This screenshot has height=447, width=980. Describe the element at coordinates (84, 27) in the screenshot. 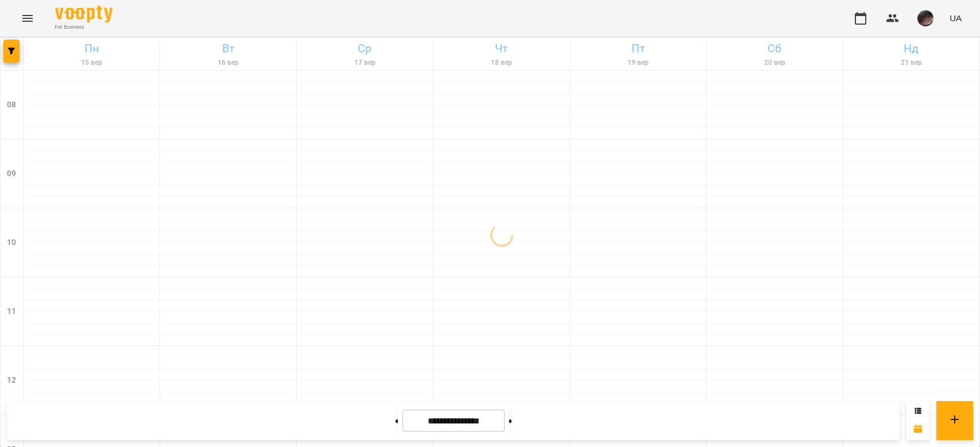

I see `span: For Business` at that location.